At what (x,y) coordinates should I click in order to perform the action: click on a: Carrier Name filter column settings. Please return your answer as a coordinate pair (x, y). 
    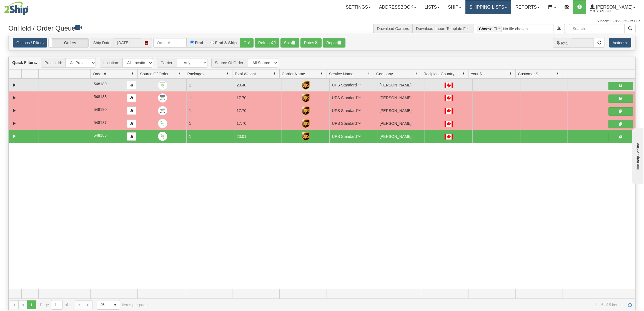
    Looking at the image, I should click on (322, 73).